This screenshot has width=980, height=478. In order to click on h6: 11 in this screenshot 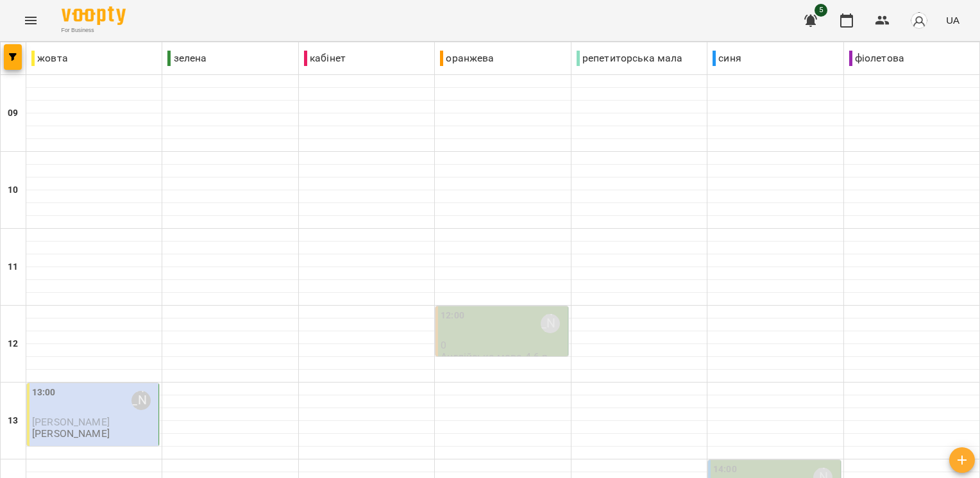, I will do `click(13, 267)`.